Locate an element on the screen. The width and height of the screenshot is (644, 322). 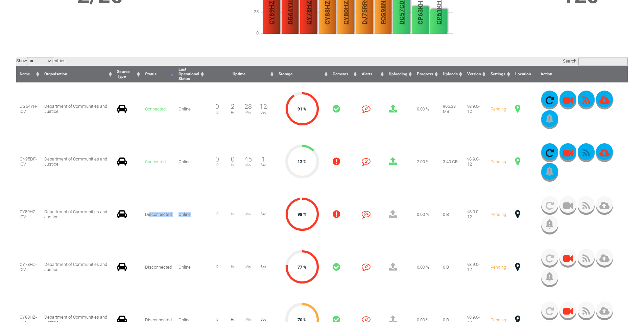
span: Location is located at coordinates (523, 74).